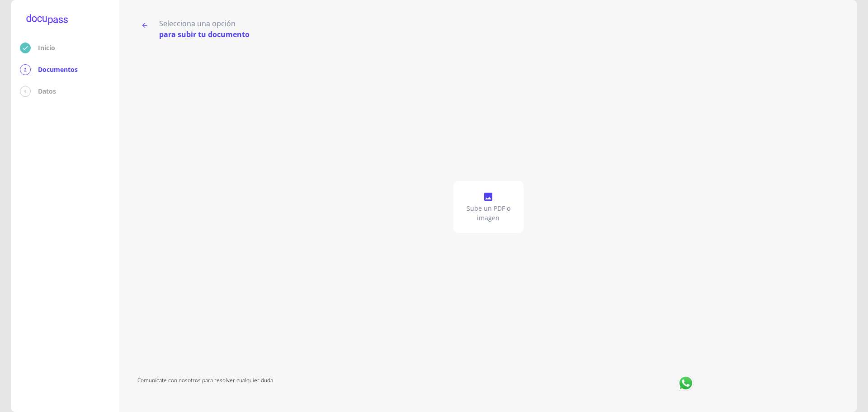  Describe the element at coordinates (47, 20) in the screenshot. I see `img: logo` at that location.